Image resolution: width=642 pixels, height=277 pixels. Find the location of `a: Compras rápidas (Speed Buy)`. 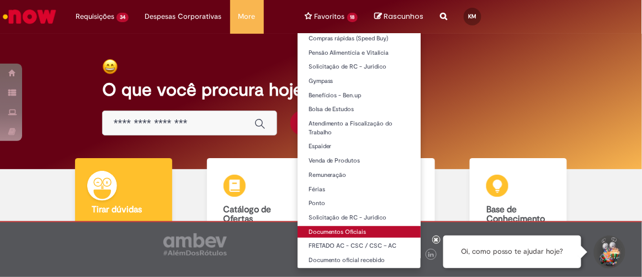

a: Compras rápidas (Speed Buy) is located at coordinates (360, 39).